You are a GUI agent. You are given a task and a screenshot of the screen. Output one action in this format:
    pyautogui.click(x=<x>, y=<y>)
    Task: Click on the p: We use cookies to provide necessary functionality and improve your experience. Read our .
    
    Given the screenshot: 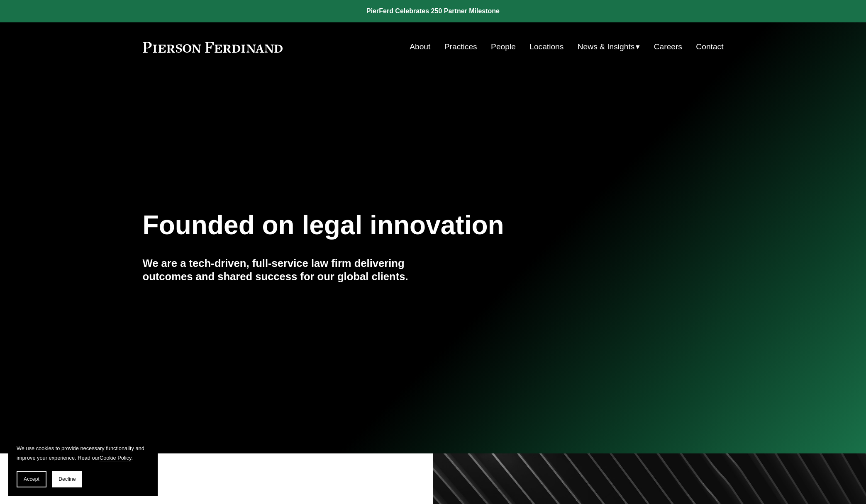 What is the action you would take?
    pyautogui.click(x=83, y=453)
    